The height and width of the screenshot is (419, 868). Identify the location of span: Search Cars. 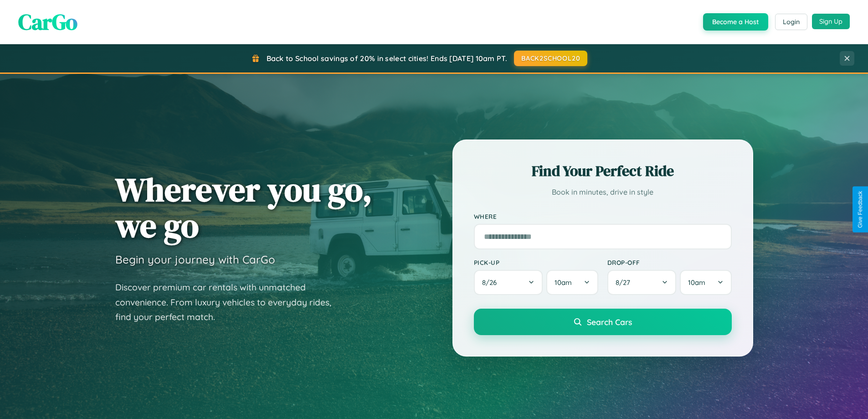
(609, 322).